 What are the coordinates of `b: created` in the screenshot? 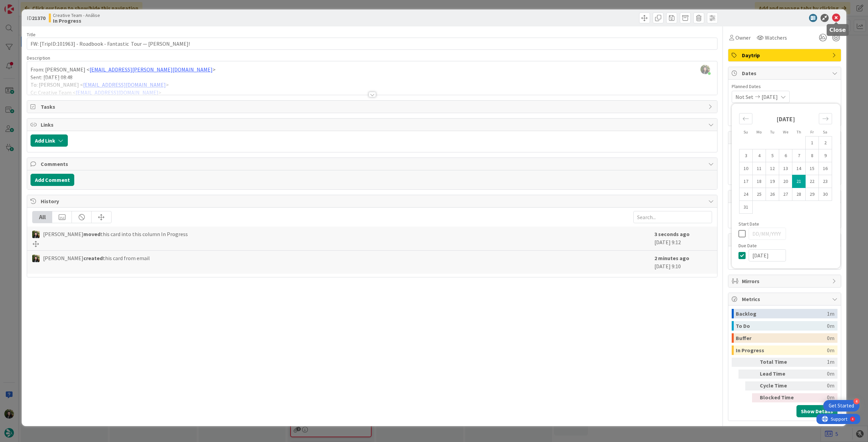 It's located at (93, 258).